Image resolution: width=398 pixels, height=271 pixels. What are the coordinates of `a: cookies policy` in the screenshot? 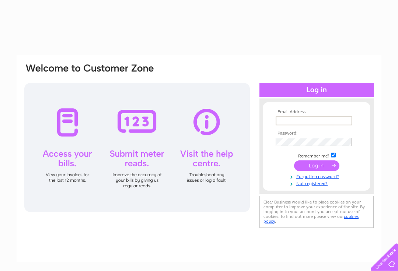 It's located at (311, 219).